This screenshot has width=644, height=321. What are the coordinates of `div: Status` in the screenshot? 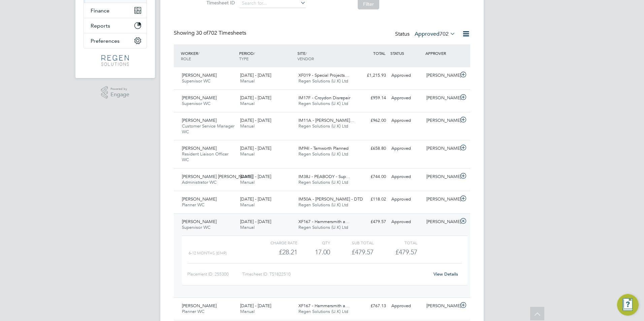 It's located at (426, 34).